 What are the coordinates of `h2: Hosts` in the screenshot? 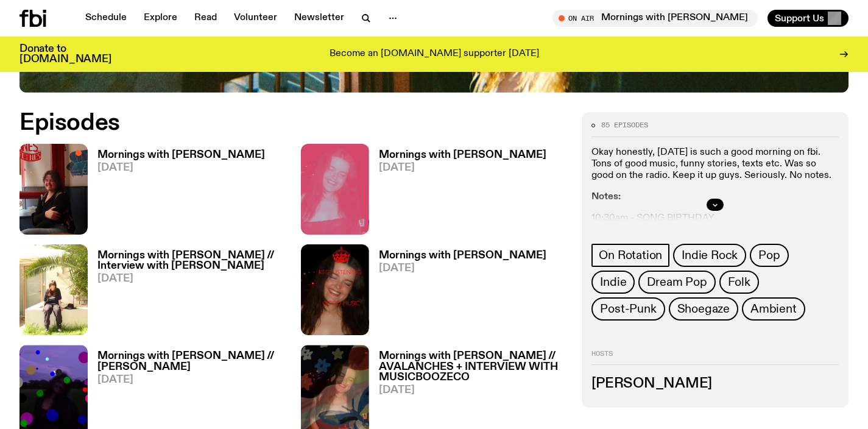 It's located at (715, 357).